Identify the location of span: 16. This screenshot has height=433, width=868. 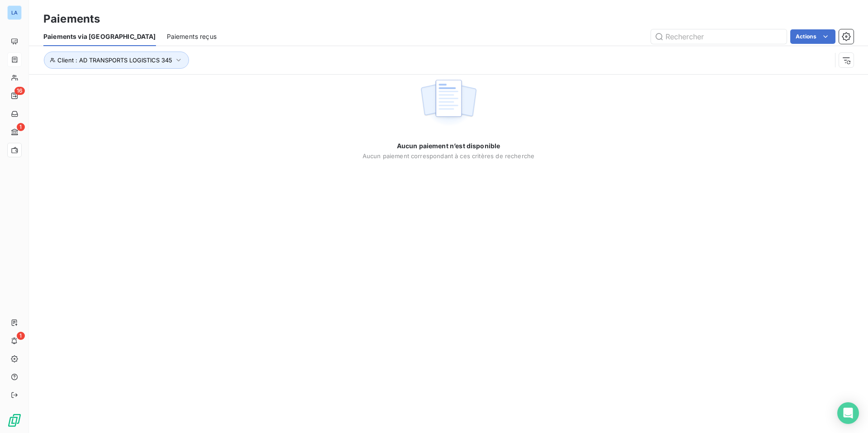
(19, 91).